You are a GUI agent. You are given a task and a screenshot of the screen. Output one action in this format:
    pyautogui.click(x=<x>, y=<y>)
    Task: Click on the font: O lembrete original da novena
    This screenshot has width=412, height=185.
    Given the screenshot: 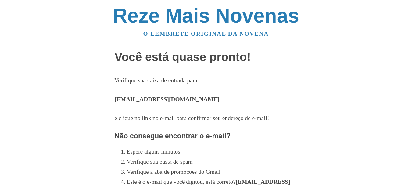 What is the action you would take?
    pyautogui.click(x=206, y=34)
    